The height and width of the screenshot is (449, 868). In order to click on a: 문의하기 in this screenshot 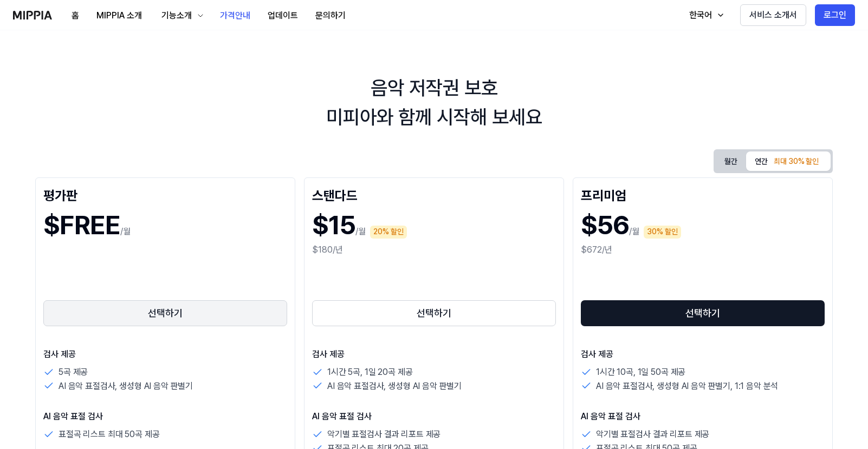, I will do `click(330, 16)`.